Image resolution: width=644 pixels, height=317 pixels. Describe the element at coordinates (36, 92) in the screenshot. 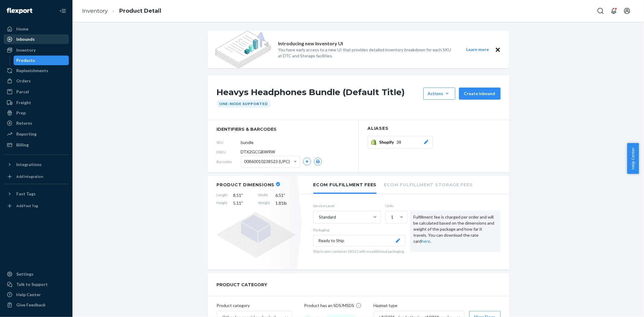

I see `a: Parcel` at that location.